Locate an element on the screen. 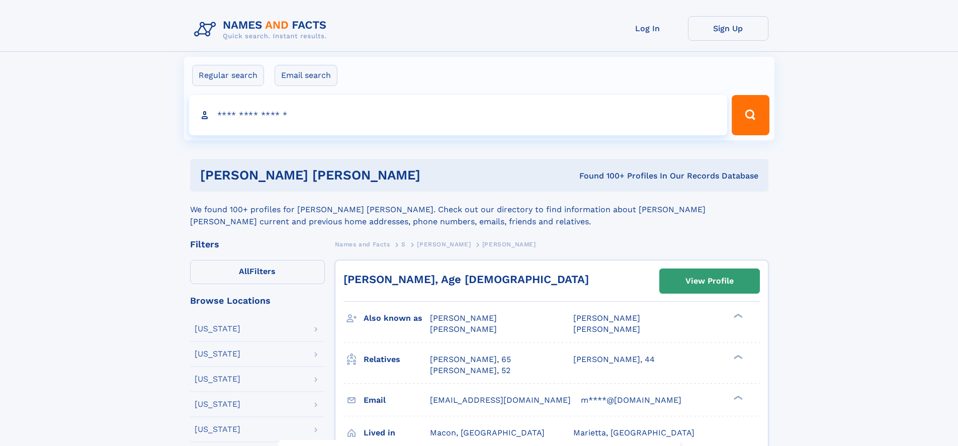  h3: Also known as is located at coordinates (397, 318).